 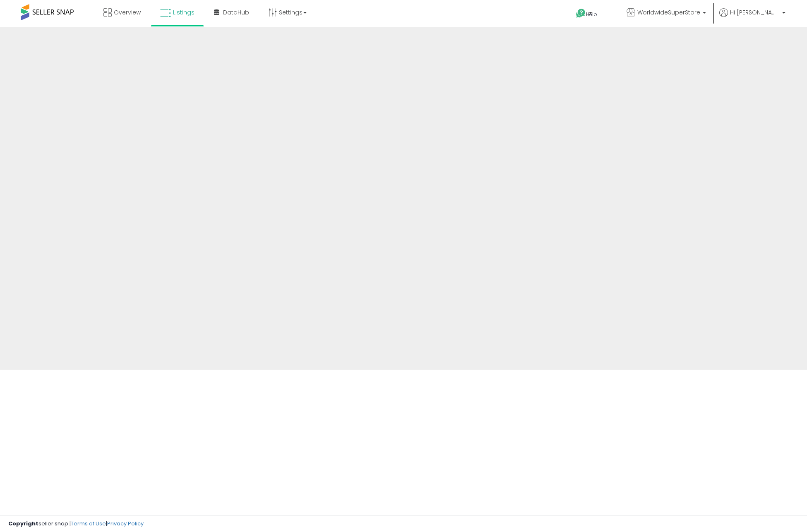 What do you see at coordinates (581, 13) in the screenshot?
I see `i: Get Help` at bounding box center [581, 13].